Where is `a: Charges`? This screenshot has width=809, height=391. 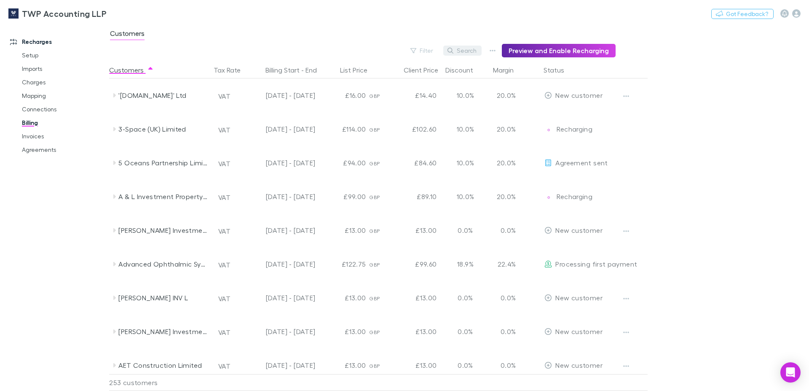 a: Charges is located at coordinates (64, 82).